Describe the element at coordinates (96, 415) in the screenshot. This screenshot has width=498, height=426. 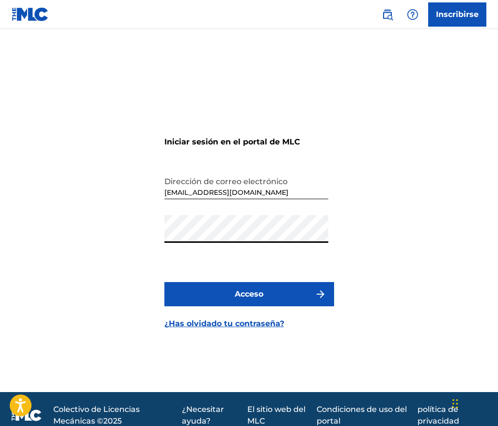
I see `font: Colectivo de Licencias Mecánicas ©` at that location.